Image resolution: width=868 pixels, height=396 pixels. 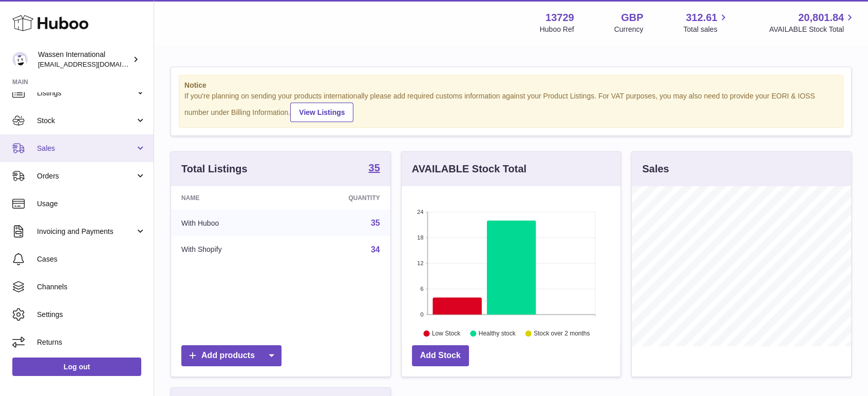 I want to click on th: Quantity, so click(x=340, y=198).